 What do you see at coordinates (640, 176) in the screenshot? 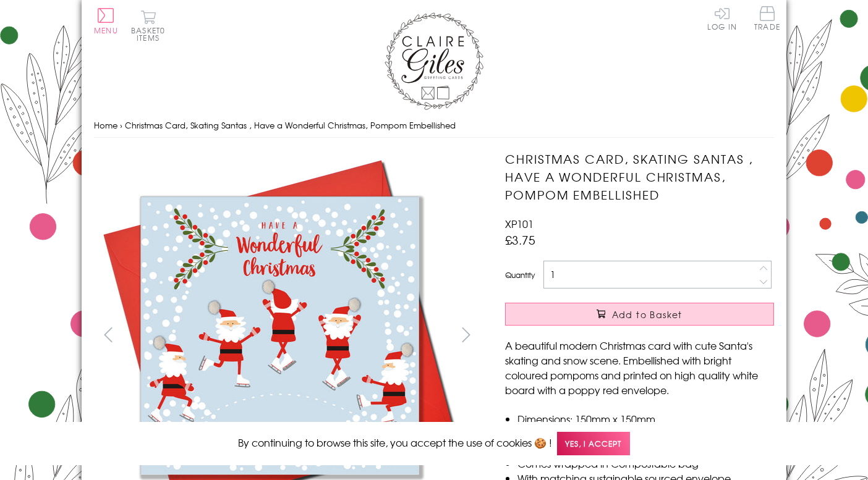
I see `h1: Christmas Card, Skating Santas , Have a Wonderful Christmas, Pompom Embellished` at bounding box center [640, 176].